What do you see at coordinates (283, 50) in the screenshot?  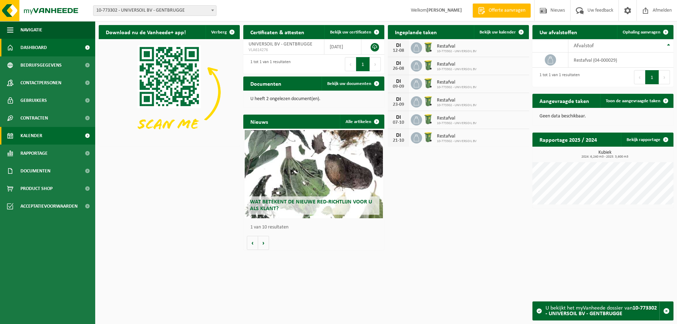 I see `span: VLA614276` at bounding box center [283, 50].